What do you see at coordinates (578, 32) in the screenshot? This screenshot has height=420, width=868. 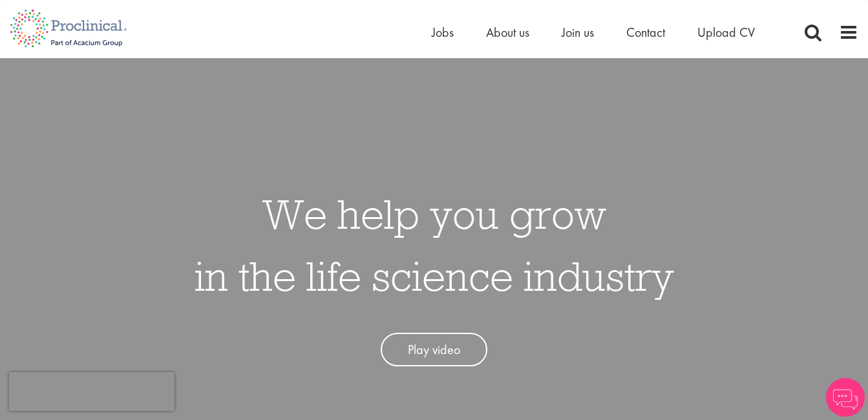 I see `a: Join us` at bounding box center [578, 32].